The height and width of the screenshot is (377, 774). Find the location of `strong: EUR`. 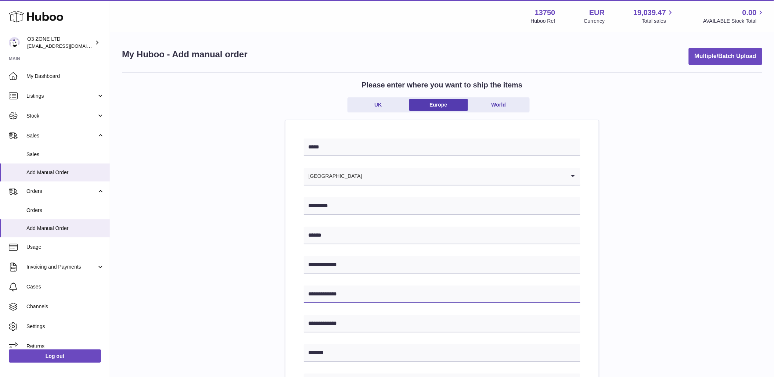

strong: EUR is located at coordinates (597, 12).